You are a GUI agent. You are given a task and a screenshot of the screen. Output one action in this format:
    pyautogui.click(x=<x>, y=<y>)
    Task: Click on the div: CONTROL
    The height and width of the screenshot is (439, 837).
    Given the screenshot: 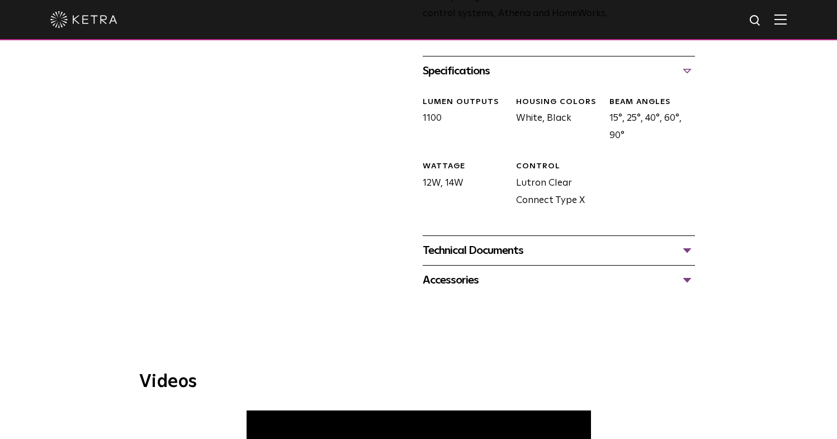 What is the action you would take?
    pyautogui.click(x=559, y=167)
    